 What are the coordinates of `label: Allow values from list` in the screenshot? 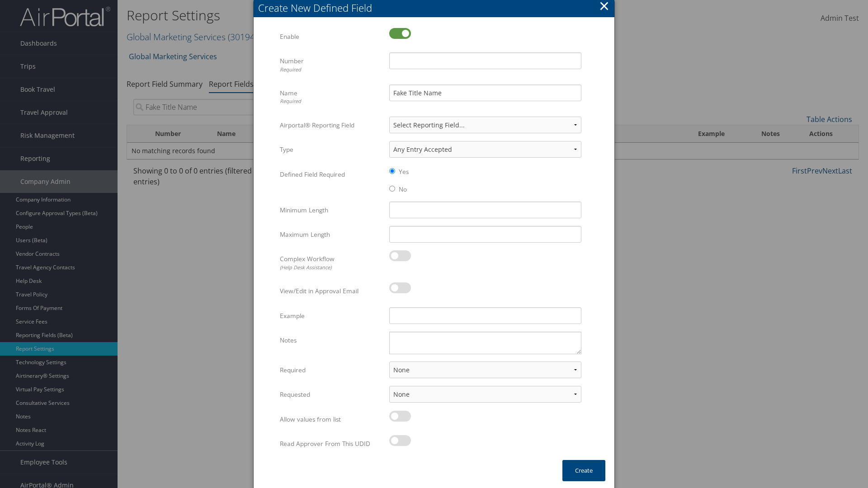 It's located at (331, 419).